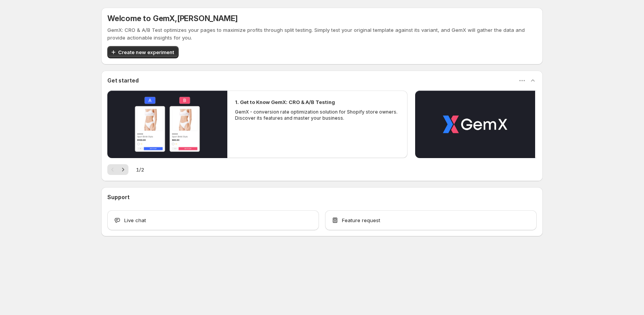 This screenshot has width=644, height=315. What do you see at coordinates (361, 220) in the screenshot?
I see `span: Feature request` at bounding box center [361, 220].